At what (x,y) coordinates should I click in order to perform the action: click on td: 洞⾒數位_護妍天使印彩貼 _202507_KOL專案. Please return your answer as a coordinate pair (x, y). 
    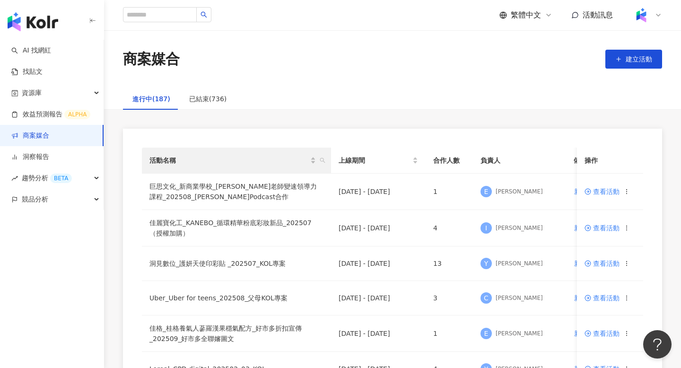
    Looking at the image, I should click on (236, 263).